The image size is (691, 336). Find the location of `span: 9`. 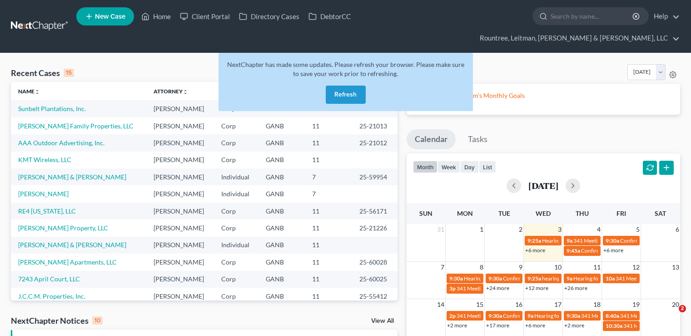

span: 9 is located at coordinates (521, 267).